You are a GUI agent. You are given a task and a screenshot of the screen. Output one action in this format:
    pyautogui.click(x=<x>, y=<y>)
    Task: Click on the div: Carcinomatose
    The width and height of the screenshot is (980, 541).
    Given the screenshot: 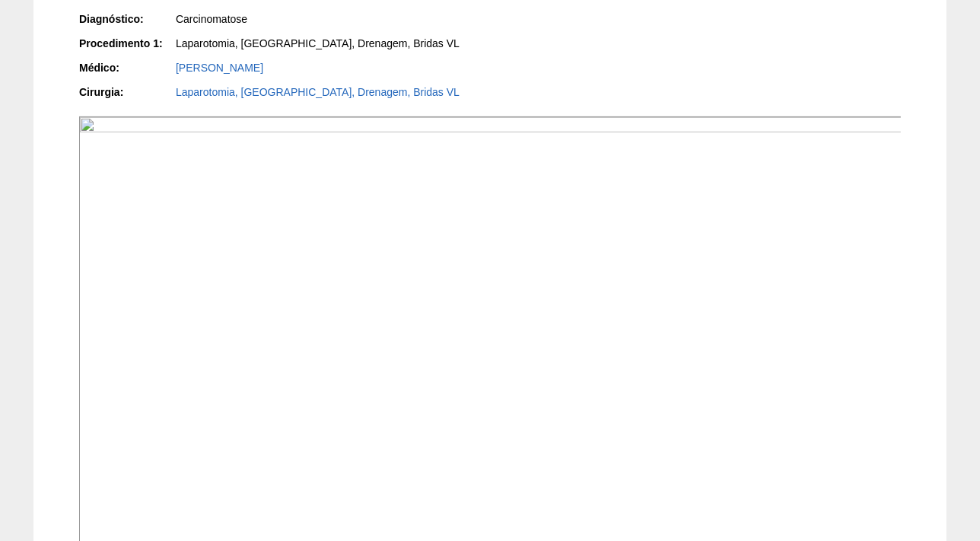 What is the action you would take?
    pyautogui.click(x=328, y=19)
    